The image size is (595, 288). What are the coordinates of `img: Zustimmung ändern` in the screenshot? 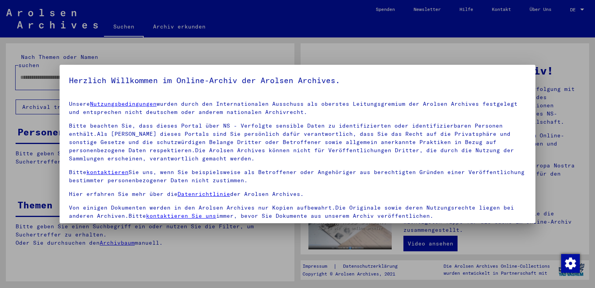 It's located at (571, 263).